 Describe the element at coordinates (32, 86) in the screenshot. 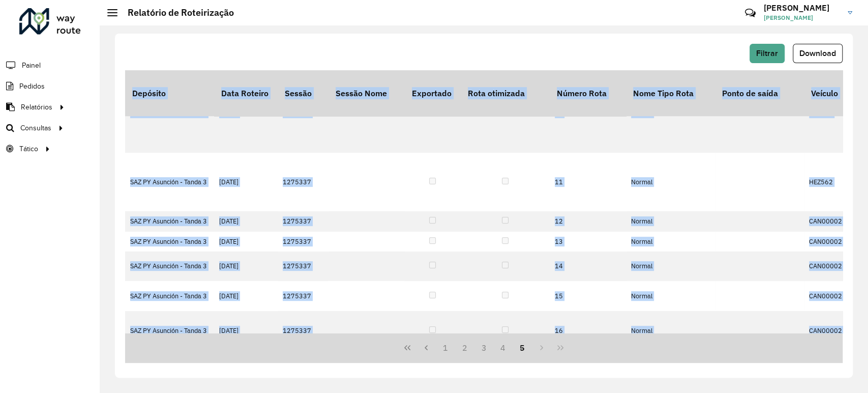

I see `span: Pedidos` at that location.